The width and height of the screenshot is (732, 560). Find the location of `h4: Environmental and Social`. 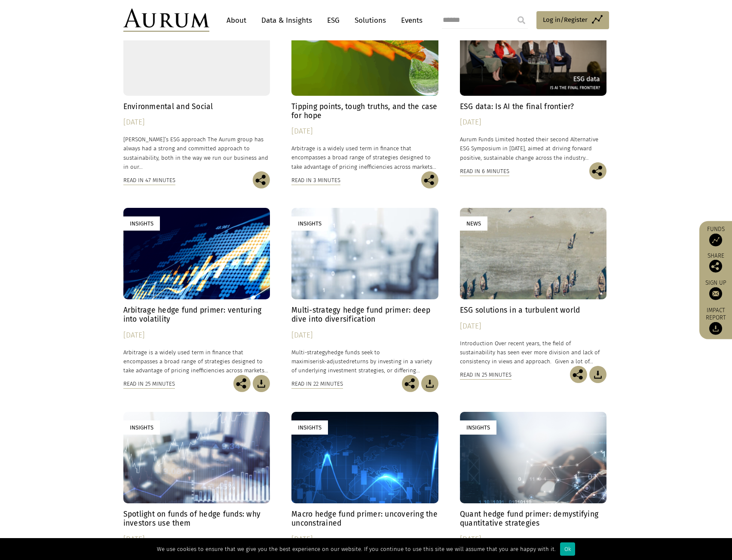

h4: Environmental and Social is located at coordinates (197, 106).